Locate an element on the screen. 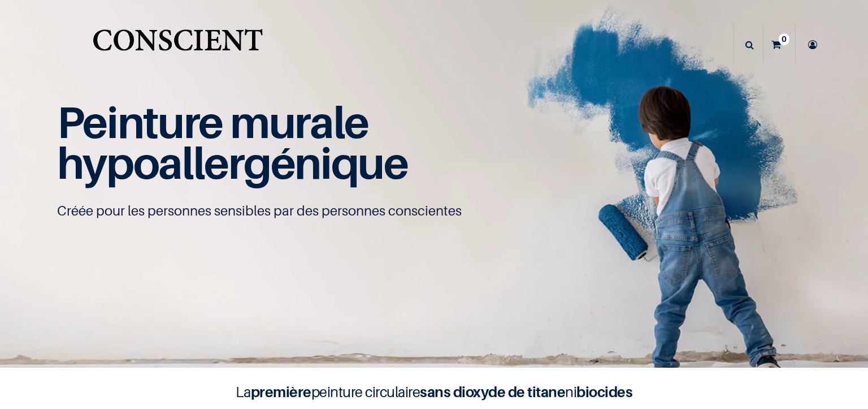  span: hypoallergénique is located at coordinates (232, 162).